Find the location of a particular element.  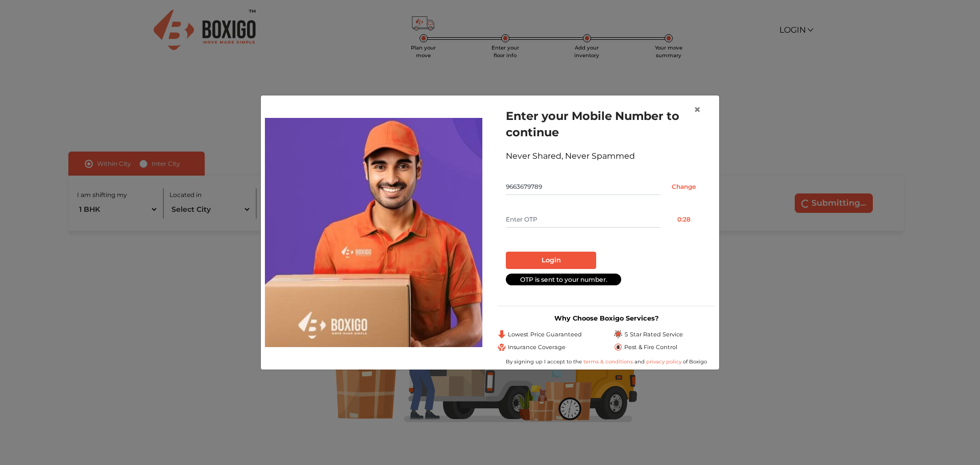

span: 5 Star Rated Service is located at coordinates (653, 334).